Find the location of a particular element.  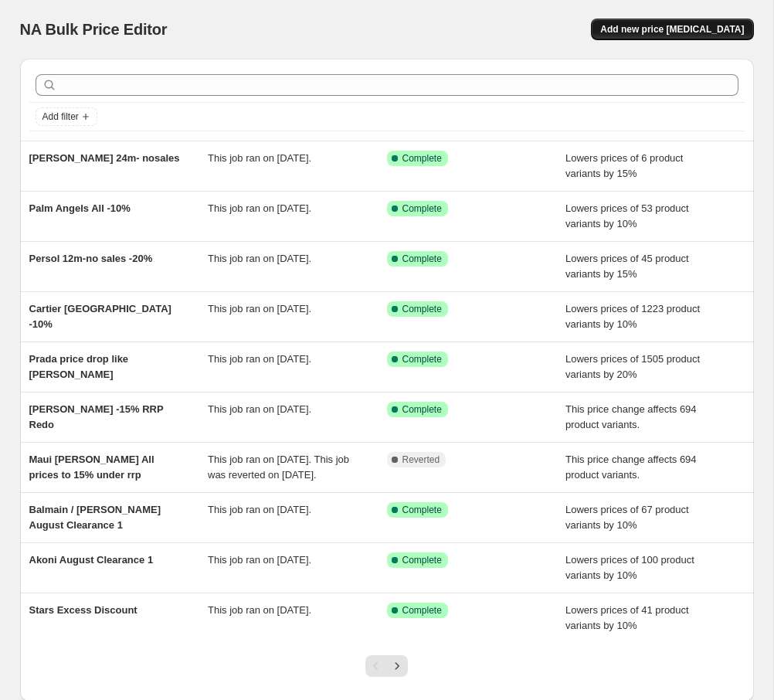

span: Lowers prices of 6 product variants by 15% is located at coordinates (624, 166).